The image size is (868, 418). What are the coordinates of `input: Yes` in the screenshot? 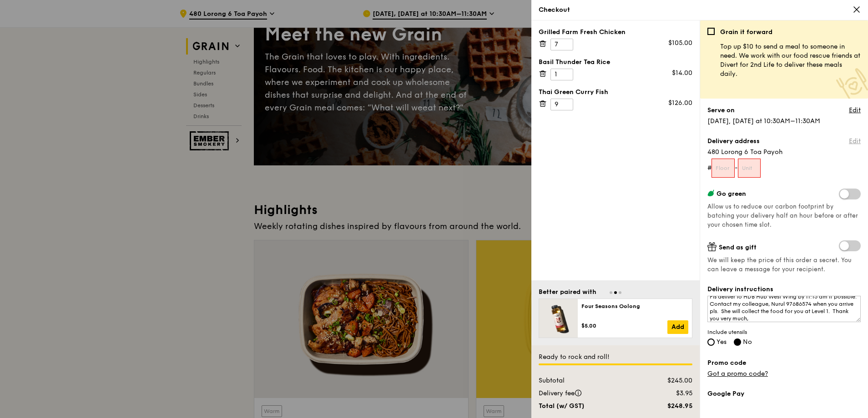 It's located at (711, 342).